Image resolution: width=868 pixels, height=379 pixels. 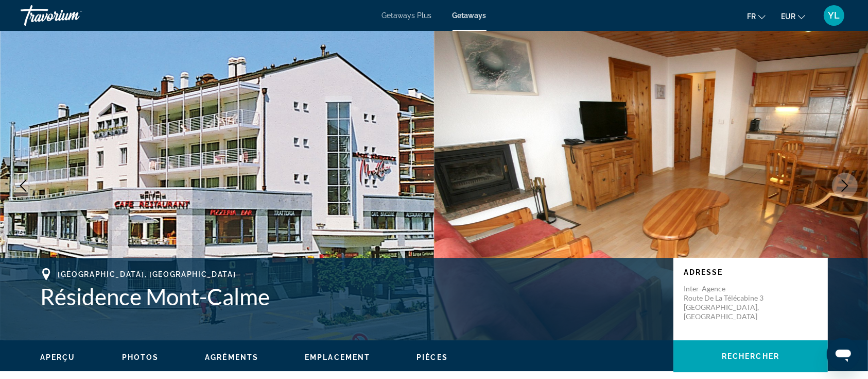 What do you see at coordinates (756, 16) in the screenshot?
I see `button: Change language` at bounding box center [756, 16].